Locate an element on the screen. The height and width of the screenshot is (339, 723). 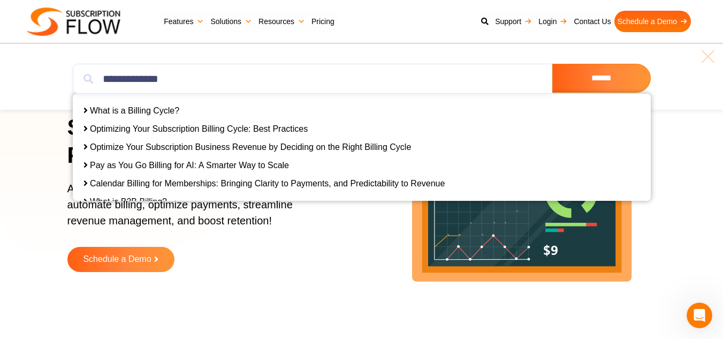
a: Optimizing Your Subscription Billing Cycle: Best Practices is located at coordinates (199, 128).